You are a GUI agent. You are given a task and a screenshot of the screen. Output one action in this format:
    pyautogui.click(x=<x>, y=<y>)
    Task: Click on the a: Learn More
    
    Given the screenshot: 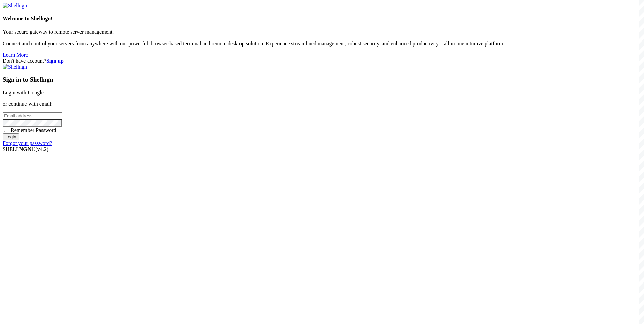 What is the action you would take?
    pyautogui.click(x=16, y=54)
    